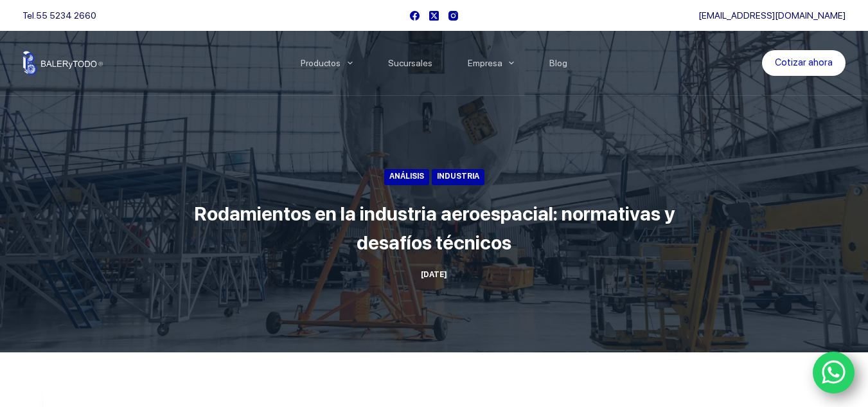  What do you see at coordinates (833, 373) in the screenshot?
I see `a: WhatsApp` at bounding box center [833, 373].